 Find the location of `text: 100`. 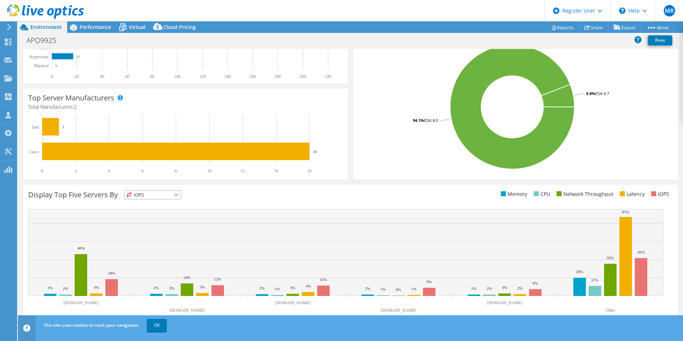

text: 100 is located at coordinates (177, 76).